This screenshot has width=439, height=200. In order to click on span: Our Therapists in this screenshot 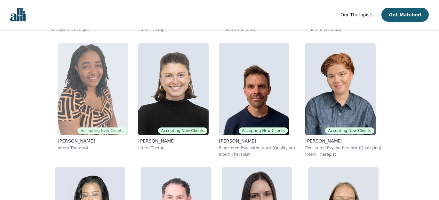, I will do `click(357, 15)`.